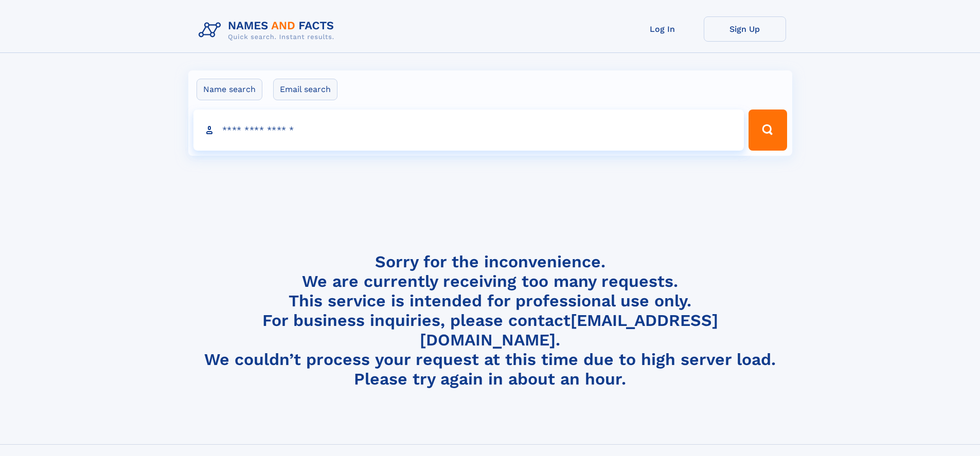 This screenshot has height=456, width=980. Describe the element at coordinates (490, 320) in the screenshot. I see `h4: Sorry for the inconvenience. We are currently receiving too many requests. This service is intend...` at that location.